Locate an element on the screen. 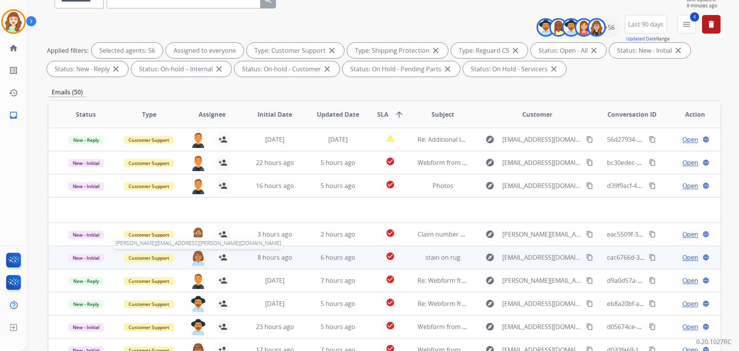 The width and height of the screenshot is (739, 351). div: Status: On-hold – Internal is located at coordinates (181, 69).